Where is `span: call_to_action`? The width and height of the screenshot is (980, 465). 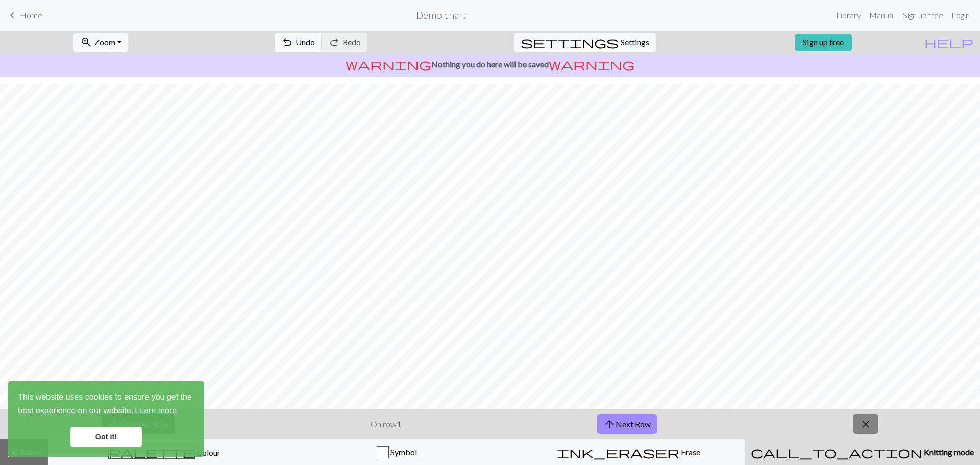 span: call_to_action is located at coordinates (837, 452).